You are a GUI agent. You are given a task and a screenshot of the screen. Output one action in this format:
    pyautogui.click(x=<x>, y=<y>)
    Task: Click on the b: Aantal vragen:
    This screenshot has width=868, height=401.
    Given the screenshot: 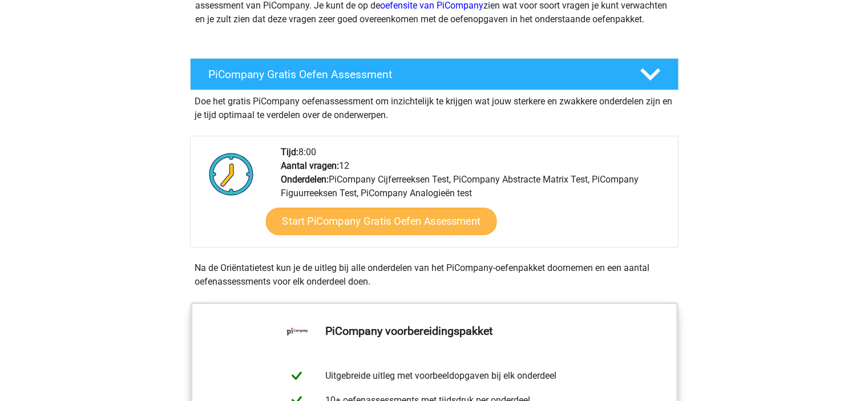 What is the action you would take?
    pyautogui.click(x=310, y=165)
    